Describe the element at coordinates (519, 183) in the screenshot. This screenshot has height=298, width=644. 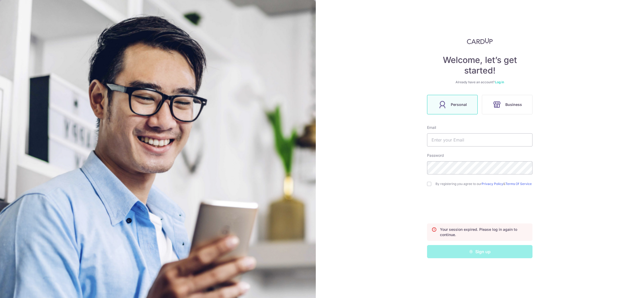
I see `a: Terms Of Service` at that location.